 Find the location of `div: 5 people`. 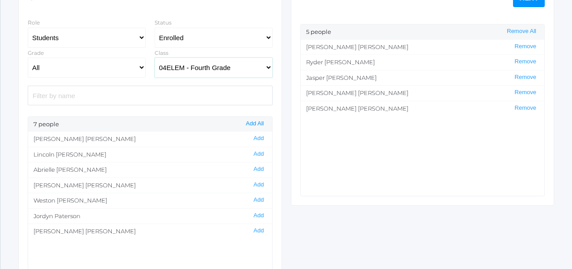

div: 5 people is located at coordinates (423, 32).